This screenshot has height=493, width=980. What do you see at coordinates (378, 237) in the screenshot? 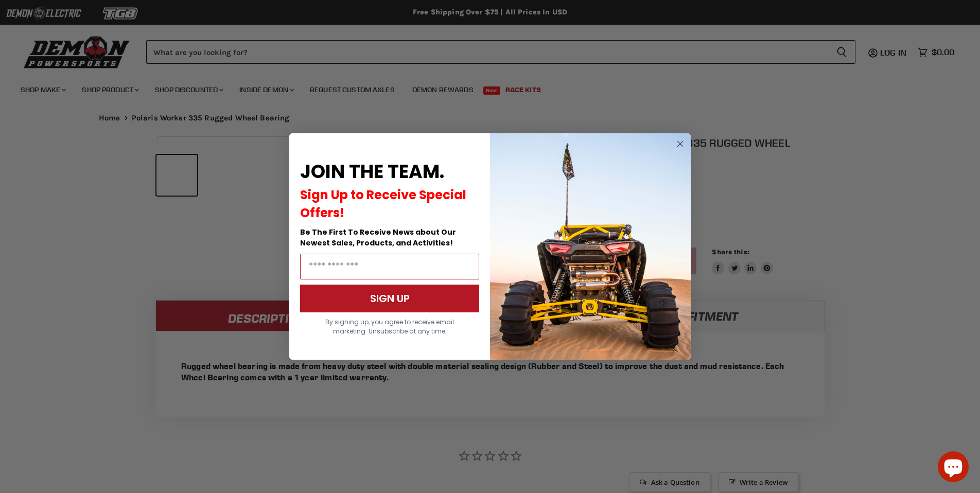
I see `span: Be The First To Receive News about Our Newest Sales, Products, and Activities!` at bounding box center [378, 237].